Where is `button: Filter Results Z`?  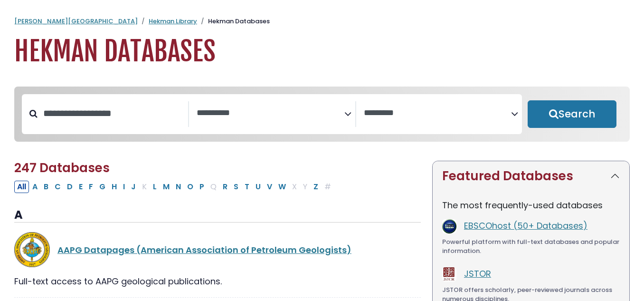 button: Filter Results Z is located at coordinates (316, 186).